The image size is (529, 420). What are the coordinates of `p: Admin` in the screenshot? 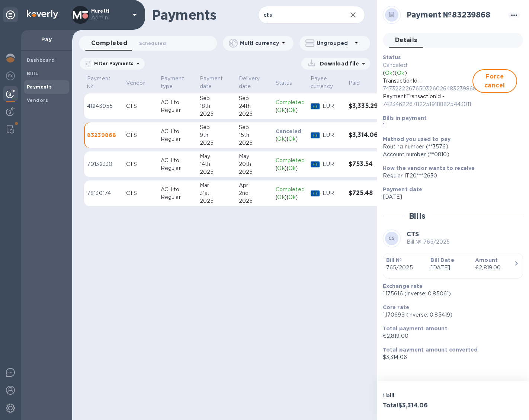 It's located at (109, 18).